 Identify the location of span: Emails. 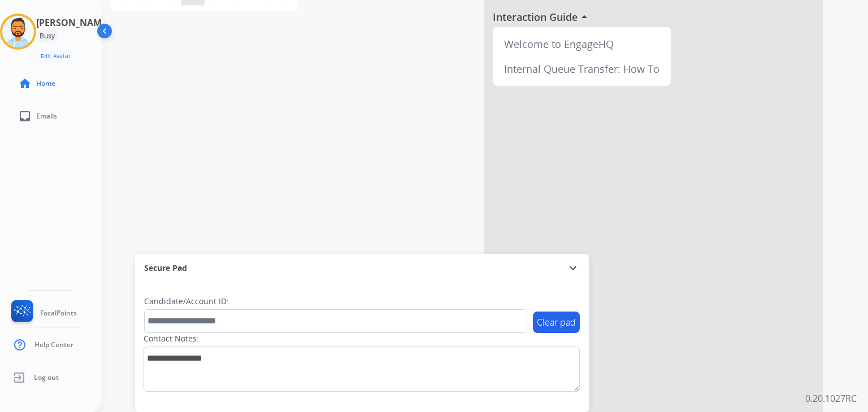
(46, 116).